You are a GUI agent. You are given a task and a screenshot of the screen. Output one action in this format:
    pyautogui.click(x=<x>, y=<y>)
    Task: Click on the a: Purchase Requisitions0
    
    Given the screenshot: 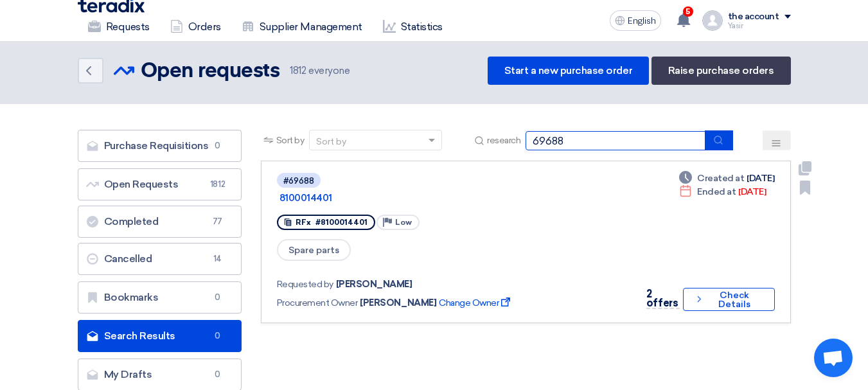 What is the action you would take?
    pyautogui.click(x=159, y=146)
    